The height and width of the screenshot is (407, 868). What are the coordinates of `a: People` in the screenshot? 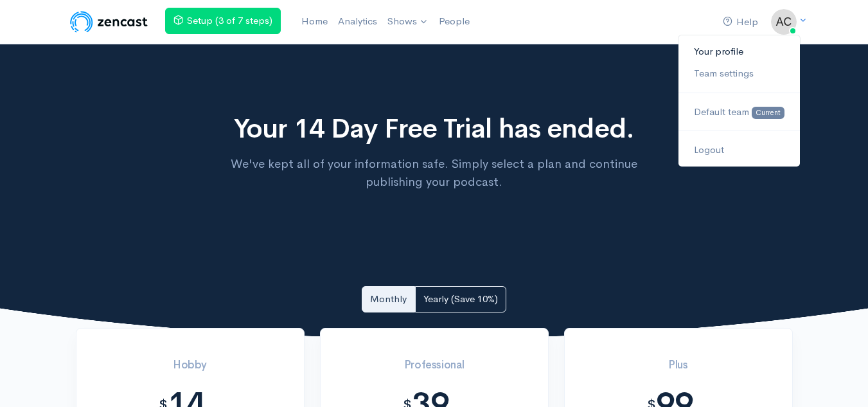 It's located at (454, 22).